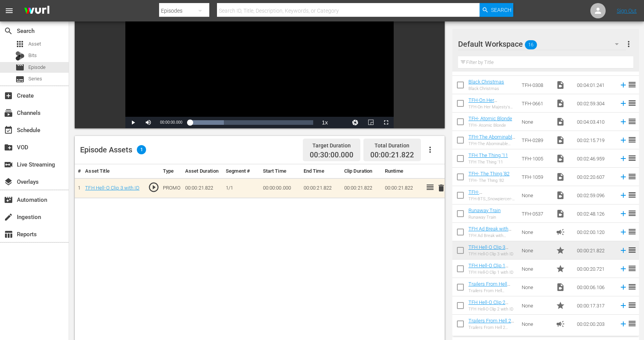 This screenshot has width=644, height=340. What do you see at coordinates (595, 287) in the screenshot?
I see `td: 00:00:06.106` at bounding box center [595, 287].